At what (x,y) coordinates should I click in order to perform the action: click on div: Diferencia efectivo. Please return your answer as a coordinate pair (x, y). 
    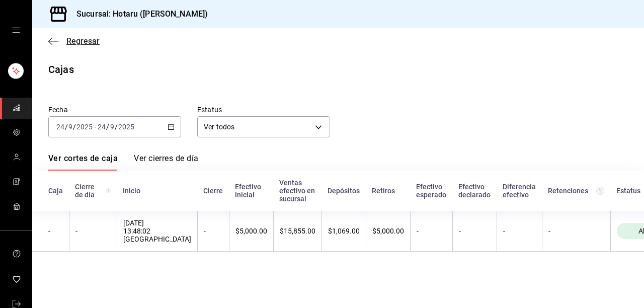
    Looking at the image, I should click on (519, 190).